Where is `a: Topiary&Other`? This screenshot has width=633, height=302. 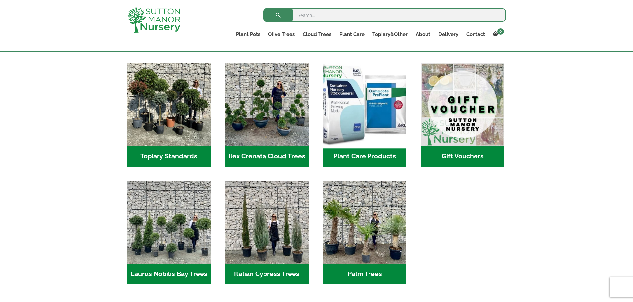
a: Topiary&Other is located at coordinates (390, 35).